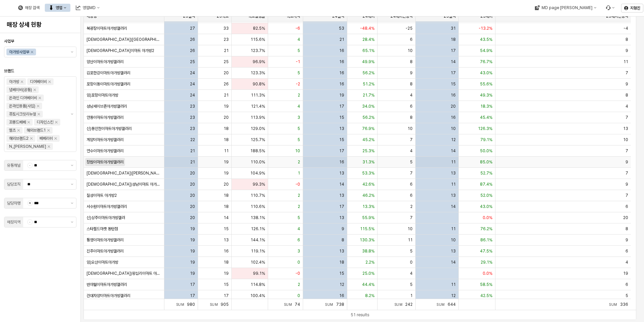 The image size is (644, 322). I want to click on div: 해외브랜드2, so click(19, 138).